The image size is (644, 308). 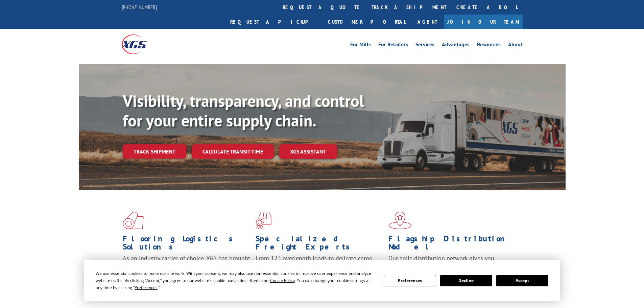 What do you see at coordinates (187, 245) in the screenshot?
I see `h1: Flooring Logistics Solutions` at bounding box center [187, 245].